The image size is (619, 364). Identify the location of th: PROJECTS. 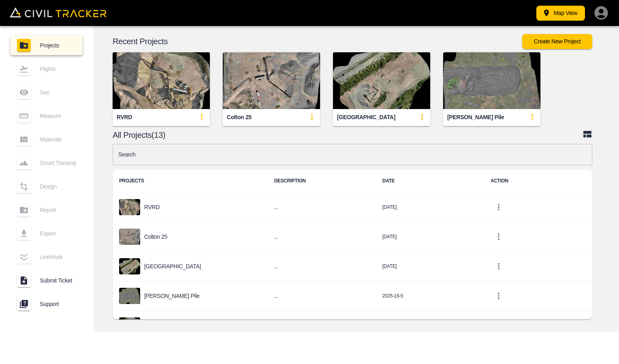
(190, 180).